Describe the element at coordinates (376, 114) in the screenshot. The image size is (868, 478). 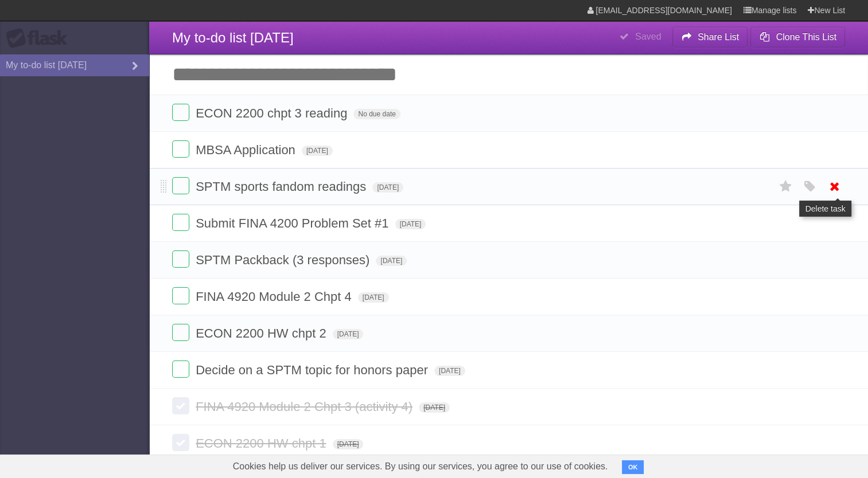
I see `span: No due date` at that location.